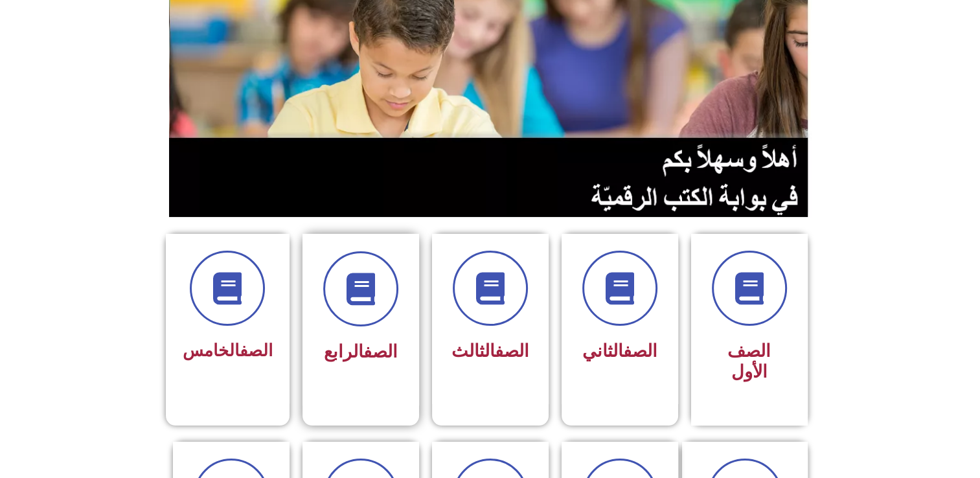 This screenshot has height=478, width=980. I want to click on span: الخامس, so click(227, 350).